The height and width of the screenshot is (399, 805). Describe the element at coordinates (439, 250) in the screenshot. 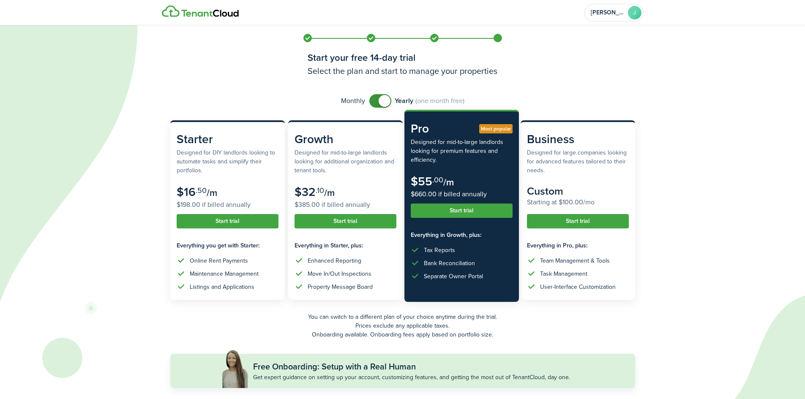

I see `div: Tax Reports` at that location.